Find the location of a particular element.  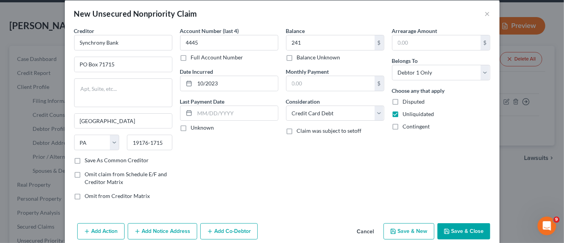

label: Full Account Number is located at coordinates (217, 57).